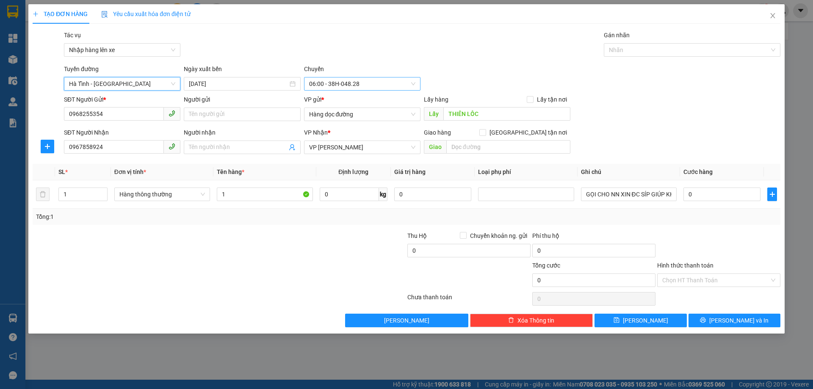  What do you see at coordinates (362, 71) in the screenshot?
I see `div: Chuyến` at bounding box center [362, 71].